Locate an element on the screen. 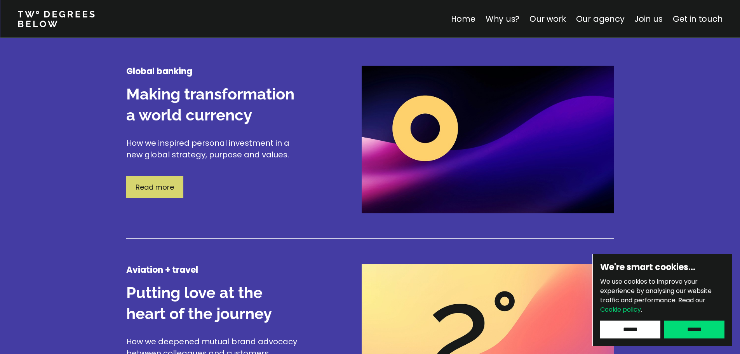 The height and width of the screenshot is (354, 740). a: Cookie policy is located at coordinates (620, 309).